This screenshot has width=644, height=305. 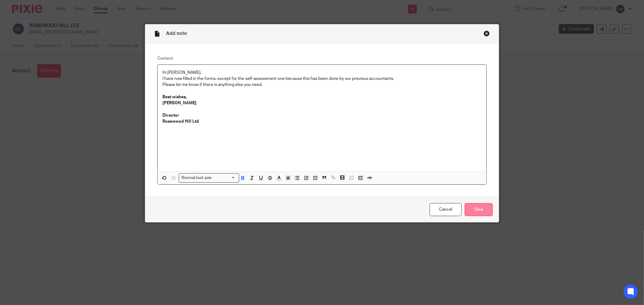 I want to click on div: Close this dialog window, so click(x=486, y=33).